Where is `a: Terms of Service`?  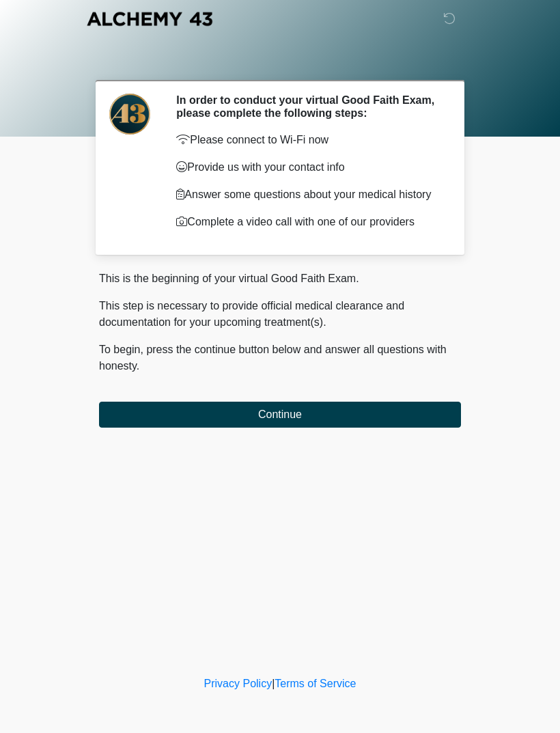
a: Terms of Service is located at coordinates (314, 683).